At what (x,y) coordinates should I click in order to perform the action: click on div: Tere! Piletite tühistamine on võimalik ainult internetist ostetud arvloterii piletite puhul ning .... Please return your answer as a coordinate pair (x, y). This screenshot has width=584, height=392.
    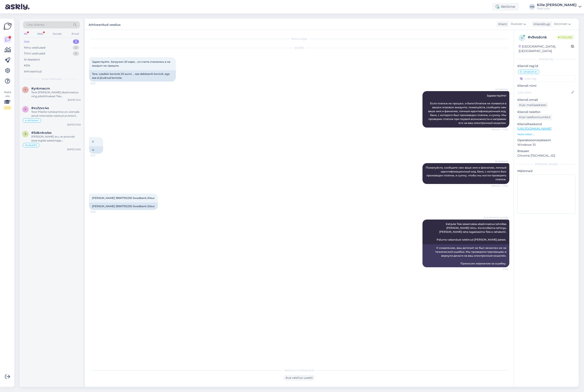
    Looking at the image, I should click on (56, 114).